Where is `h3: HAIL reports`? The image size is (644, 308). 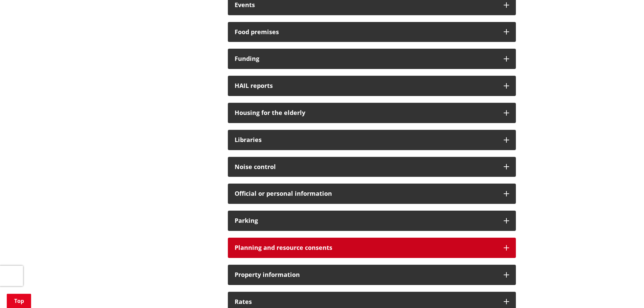 h3: HAIL reports is located at coordinates (366, 85).